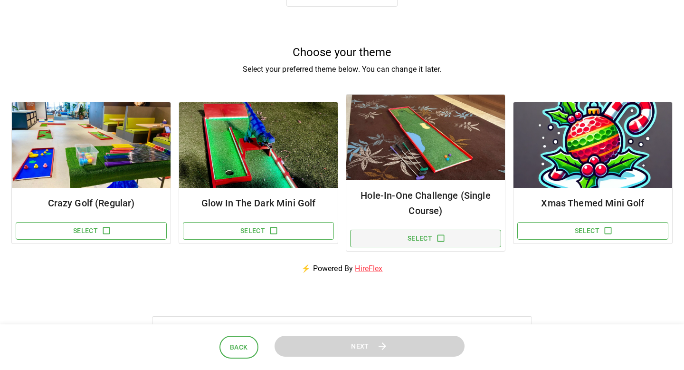 Image resolution: width=684 pixels, height=370 pixels. Describe the element at coordinates (593, 203) in the screenshot. I see `h6: Xmas Themed Mini Golf` at that location.